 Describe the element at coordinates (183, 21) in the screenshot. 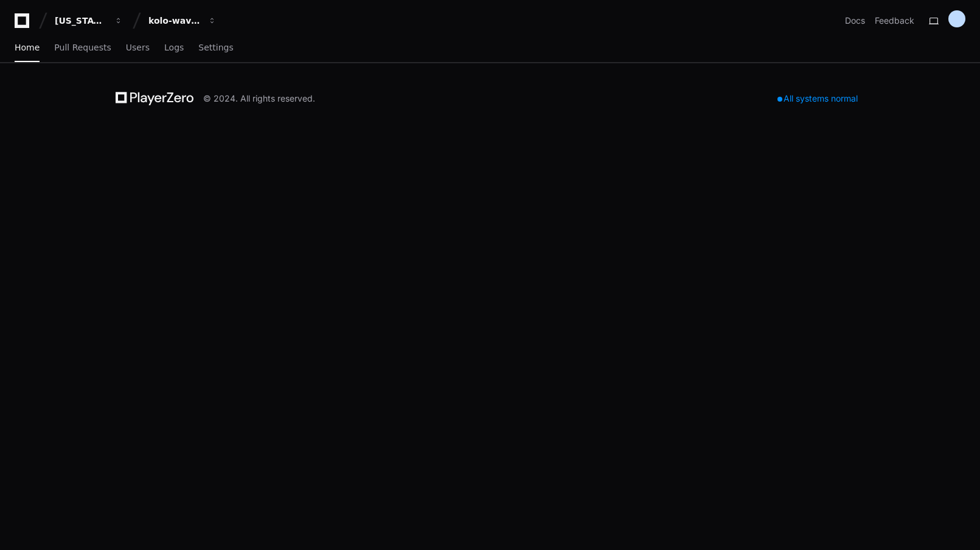

I see `button: kolo-wave-3` at that location.